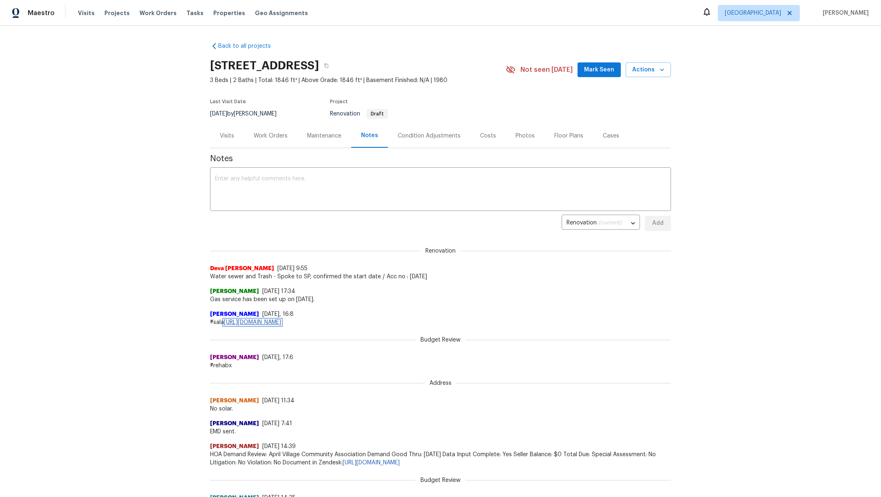  I want to click on span: Maestro, so click(41, 13).